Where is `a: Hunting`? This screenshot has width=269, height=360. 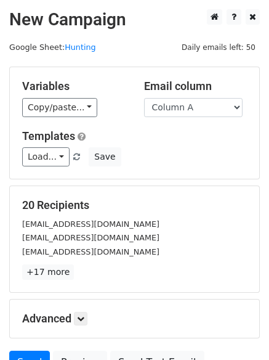
a: Hunting is located at coordinates (80, 47).